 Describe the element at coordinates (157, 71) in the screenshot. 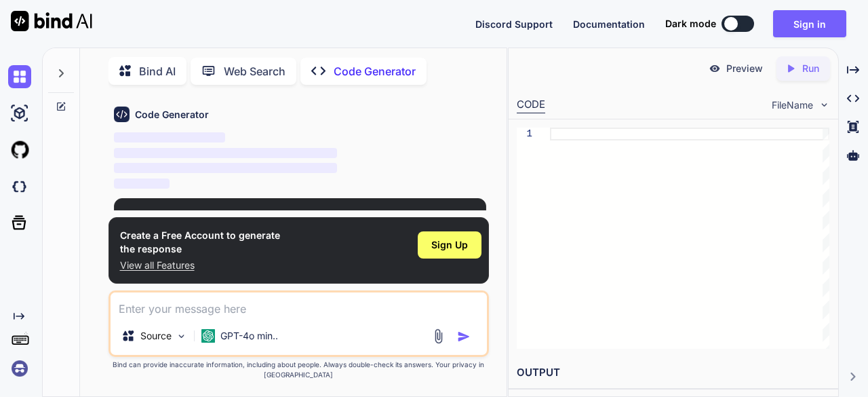

I see `p: Bind AI` at that location.